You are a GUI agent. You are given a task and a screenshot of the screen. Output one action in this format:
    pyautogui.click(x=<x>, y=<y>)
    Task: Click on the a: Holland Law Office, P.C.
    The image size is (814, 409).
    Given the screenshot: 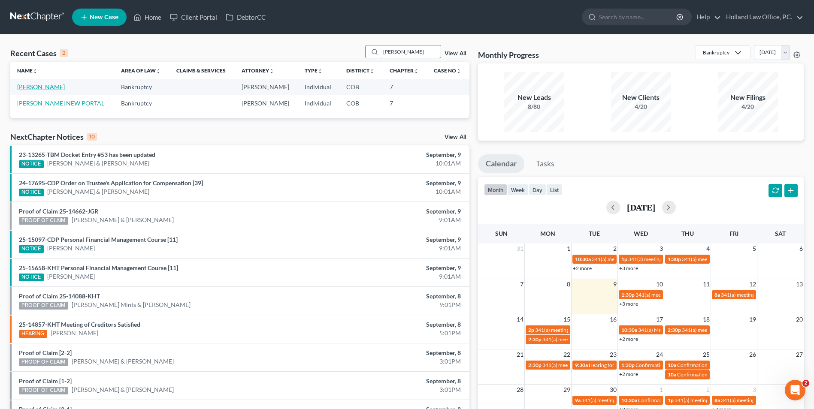 What is the action you would take?
    pyautogui.click(x=762, y=17)
    